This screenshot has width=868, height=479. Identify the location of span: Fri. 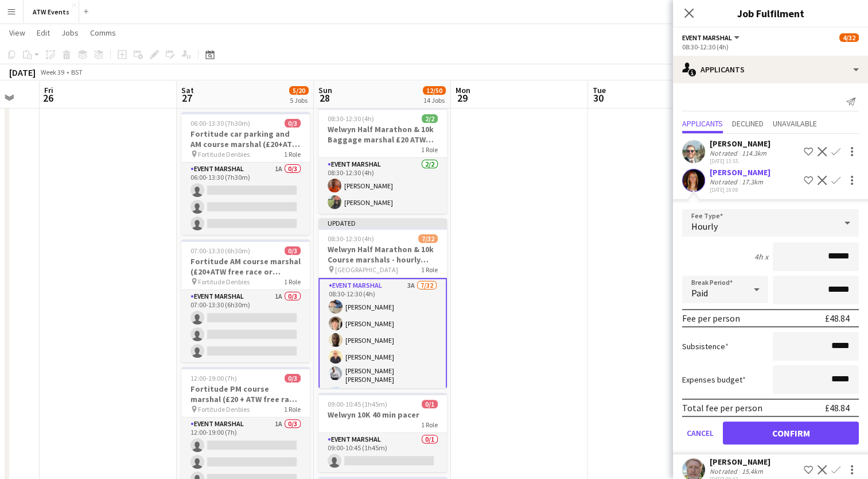
(49, 90).